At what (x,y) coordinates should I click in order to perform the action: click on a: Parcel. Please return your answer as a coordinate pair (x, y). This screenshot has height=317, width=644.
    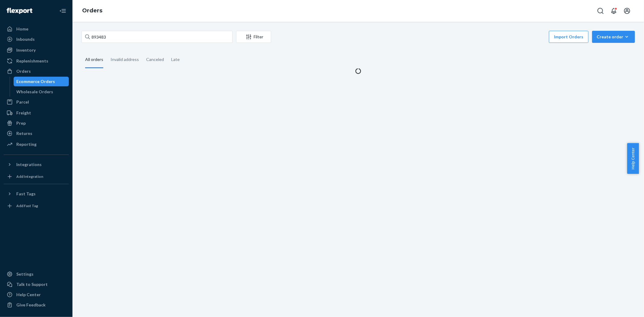
    Looking at the image, I should click on (36, 102).